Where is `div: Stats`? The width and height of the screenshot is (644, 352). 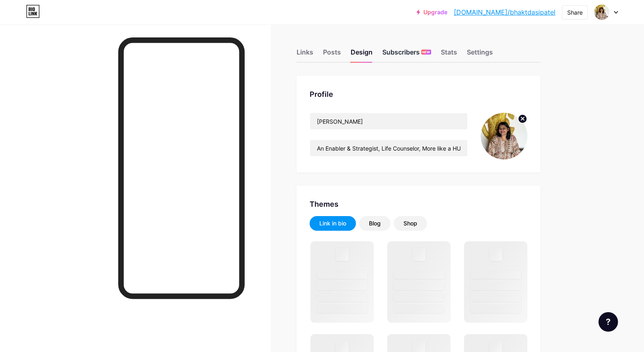
div: Stats is located at coordinates (449, 55).